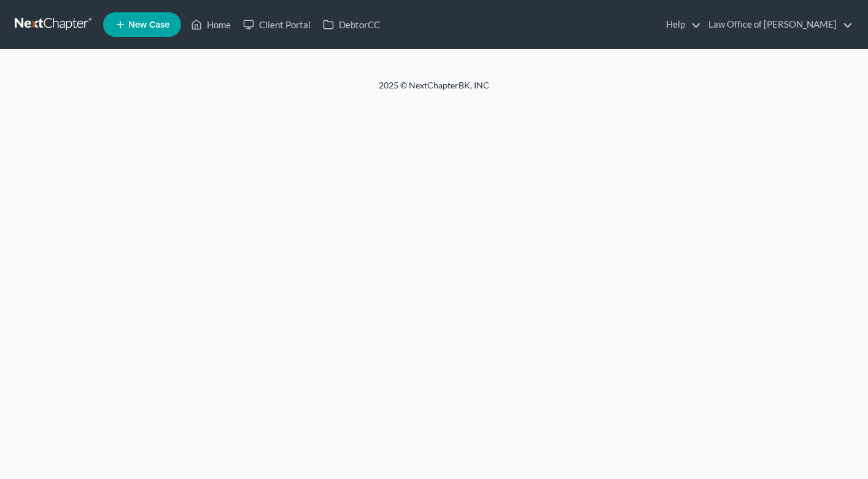 This screenshot has width=868, height=479. I want to click on a: Home, so click(211, 25).